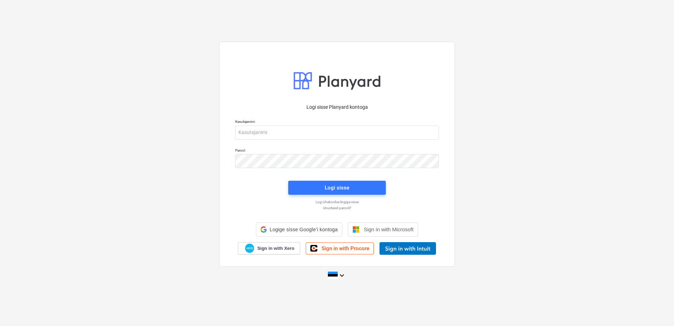 The width and height of the screenshot is (674, 326). Describe the element at coordinates (250, 248) in the screenshot. I see `img: Xero logo` at that location.